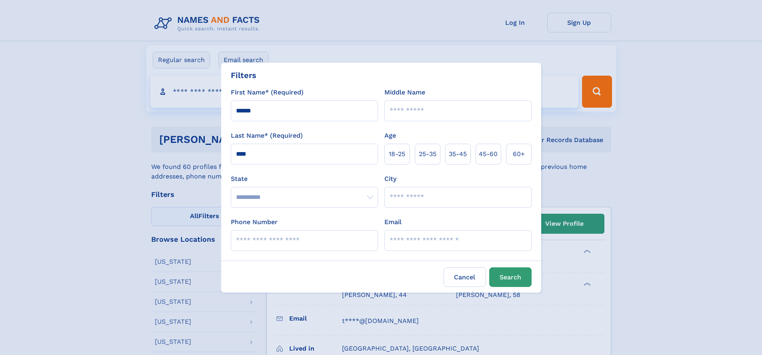  Describe the element at coordinates (405, 92) in the screenshot. I see `label: Middle Name` at that location.